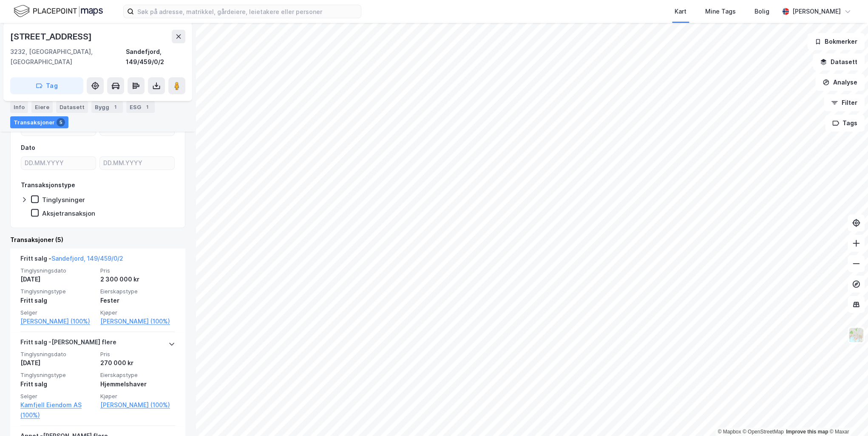 This screenshot has width=868, height=436. What do you see at coordinates (247, 11) in the screenshot?
I see `input: Søk på adresse, matrikkel, gårdeiere, leietakere eller personer` at bounding box center [247, 11].